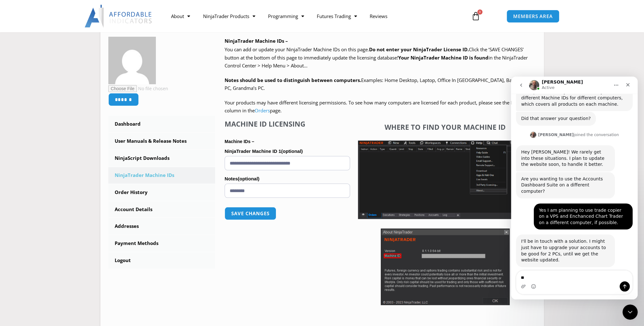  What do you see at coordinates (162, 226) in the screenshot?
I see `a: Addresses` at bounding box center [162, 226].